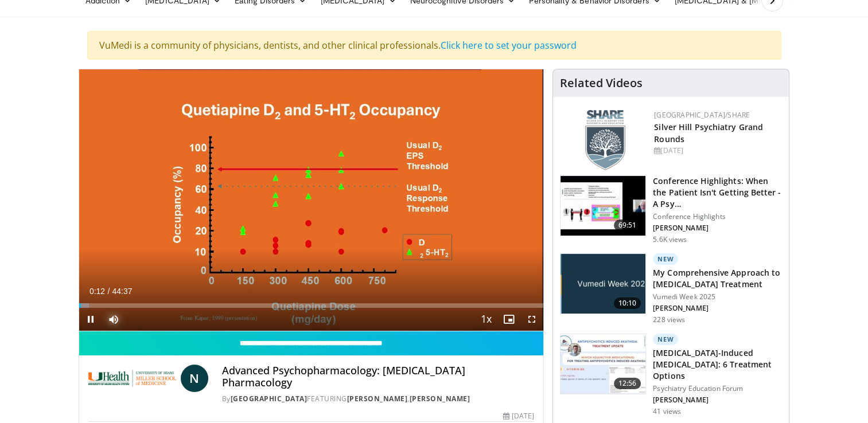 This screenshot has width=868, height=423. I want to click on span: 10:10, so click(628, 303).